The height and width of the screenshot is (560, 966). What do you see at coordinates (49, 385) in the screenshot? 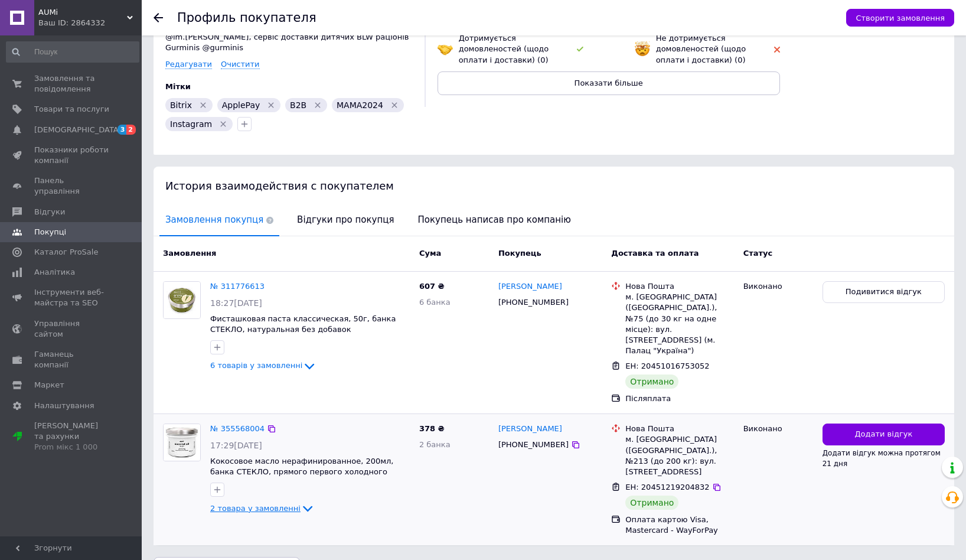
I see `span: Маркет` at bounding box center [49, 385].